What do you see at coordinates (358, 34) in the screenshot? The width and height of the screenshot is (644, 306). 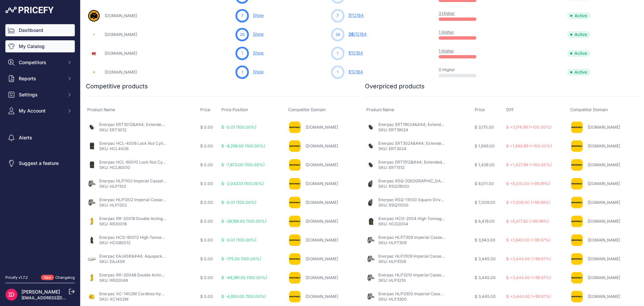 I see `a: 26/12164` at bounding box center [358, 34].